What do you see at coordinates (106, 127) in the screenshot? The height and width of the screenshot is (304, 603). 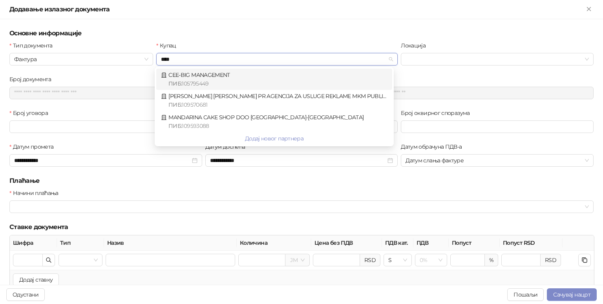 I see `input: Број уговора` at bounding box center [106, 127].